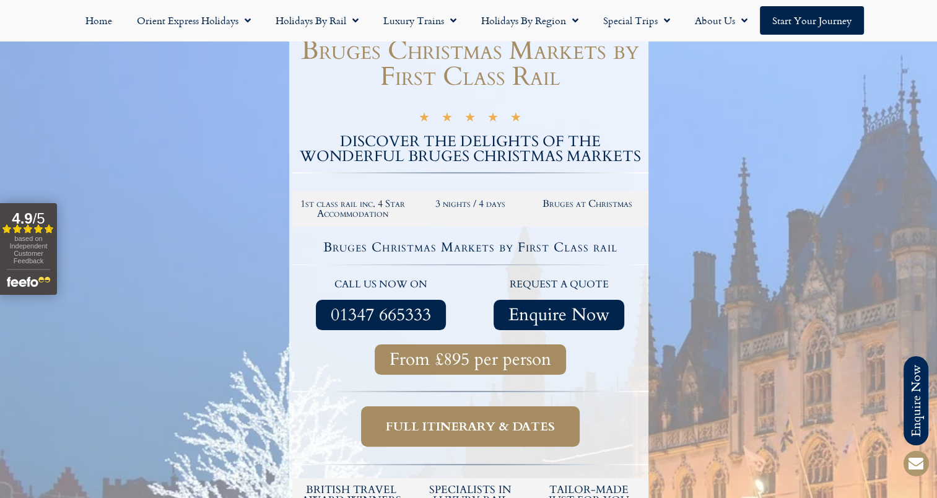  I want to click on h2: 3 nights / 4 days, so click(470, 204).